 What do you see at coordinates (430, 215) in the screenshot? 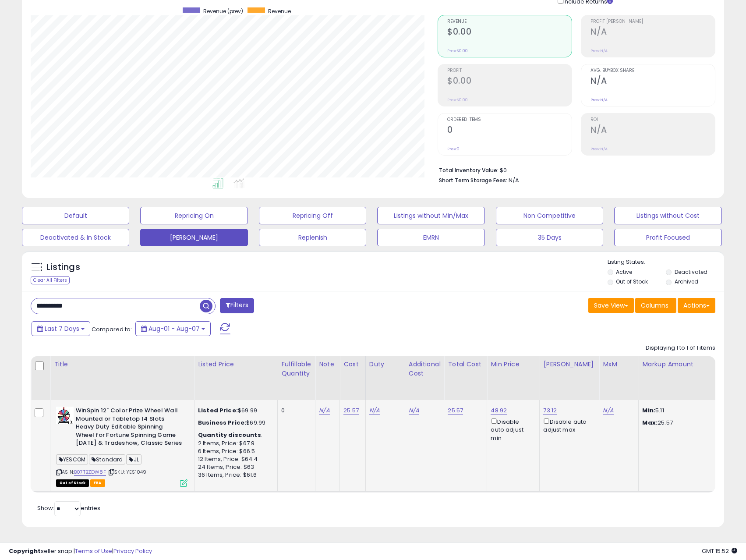
I see `button: Listings without Min/Max` at bounding box center [430, 215].